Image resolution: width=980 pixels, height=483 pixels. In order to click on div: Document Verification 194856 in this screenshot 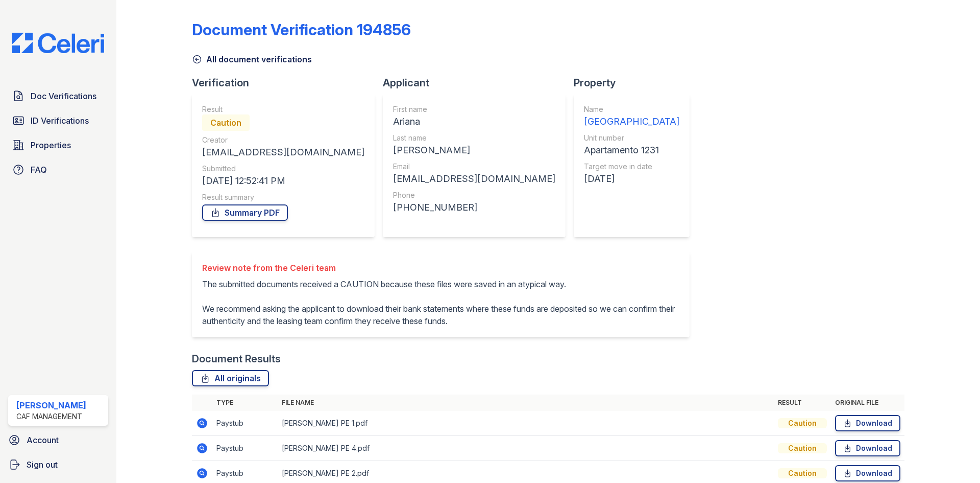, I will do `click(301, 30)`.